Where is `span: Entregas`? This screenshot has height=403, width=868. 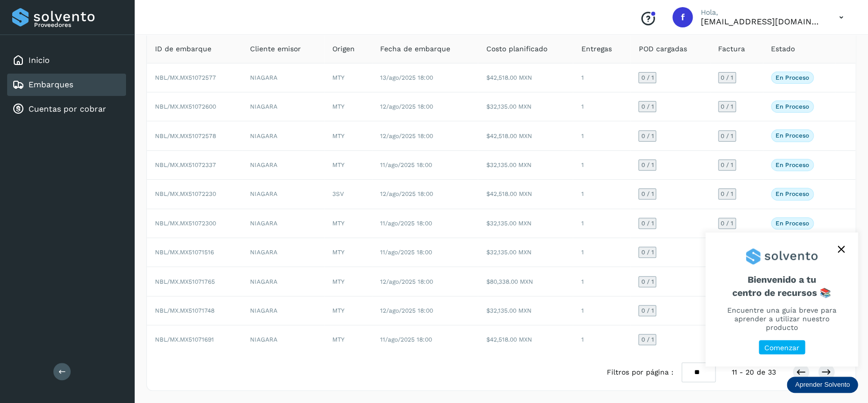
span: Entregas is located at coordinates (596, 49).